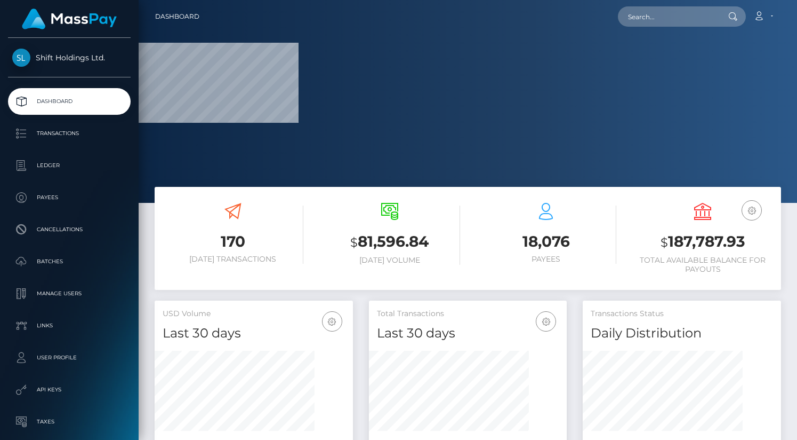 The height and width of the screenshot is (440, 797). What do you see at coordinates (69, 357) in the screenshot?
I see `a: User Profile` at bounding box center [69, 357].